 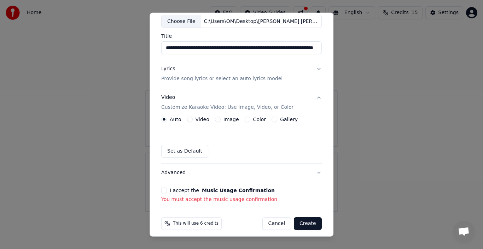 What do you see at coordinates (289, 120) in the screenshot?
I see `label: Gallery` at bounding box center [289, 120].